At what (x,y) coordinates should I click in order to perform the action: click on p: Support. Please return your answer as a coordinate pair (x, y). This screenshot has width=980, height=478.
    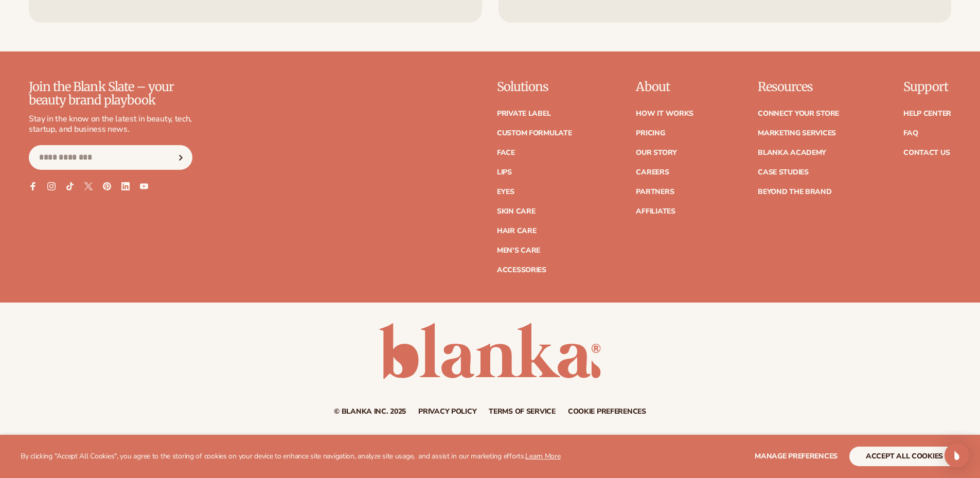
    Looking at the image, I should click on (927, 87).